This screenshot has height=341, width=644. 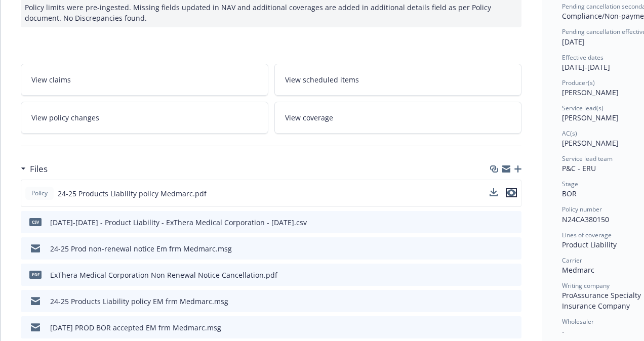 I want to click on span: Stage, so click(x=570, y=183).